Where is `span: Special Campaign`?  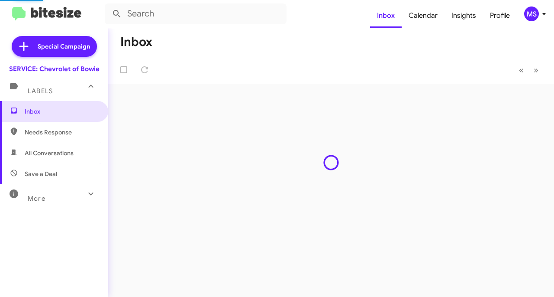 span: Special Campaign is located at coordinates (64, 46).